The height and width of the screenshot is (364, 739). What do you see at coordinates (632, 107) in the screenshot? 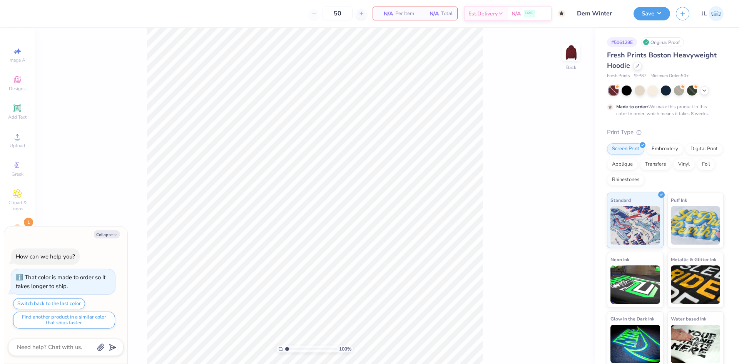
I see `strong: Made to order:` at bounding box center [632, 107].